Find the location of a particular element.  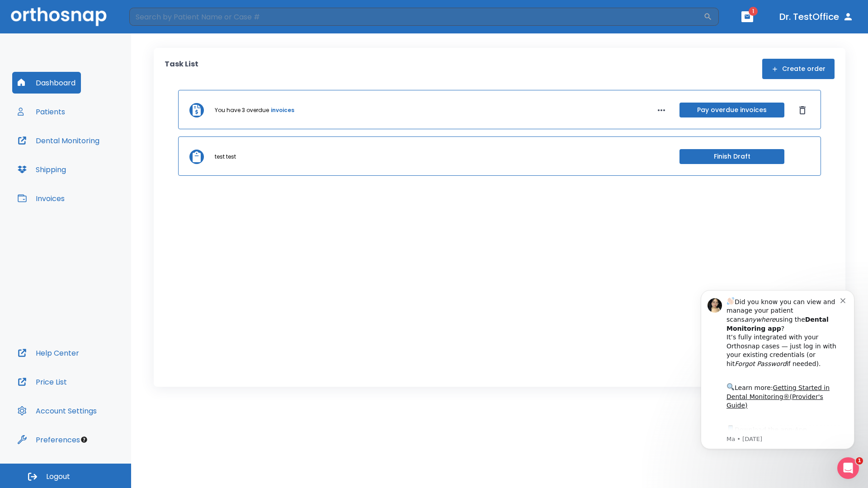

button: Price List is located at coordinates (42, 382).